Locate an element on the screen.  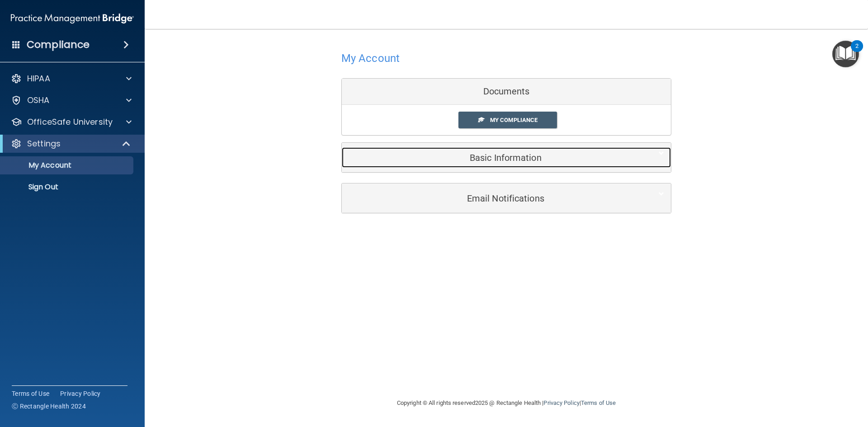
span: Ⓒ Rectangle Health 2024 is located at coordinates (49, 406).